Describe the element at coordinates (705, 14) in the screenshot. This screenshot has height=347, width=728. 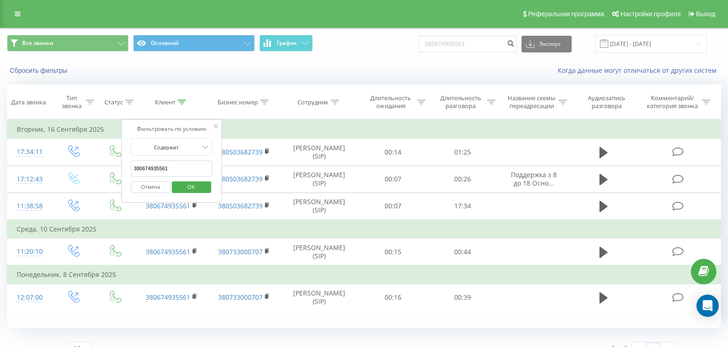
I see `span: Выход` at that location.